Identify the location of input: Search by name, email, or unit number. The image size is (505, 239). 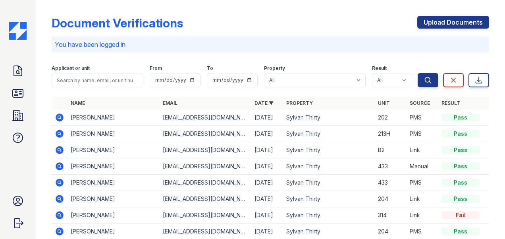
(97, 80).